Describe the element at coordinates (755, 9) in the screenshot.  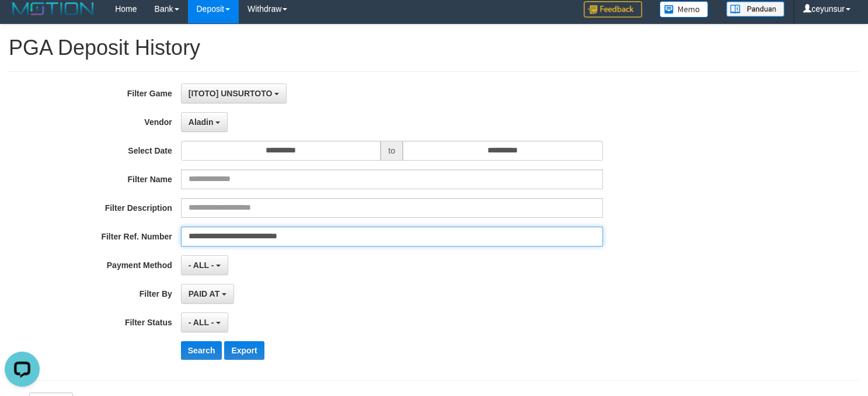
I see `img: panduan.png` at that location.